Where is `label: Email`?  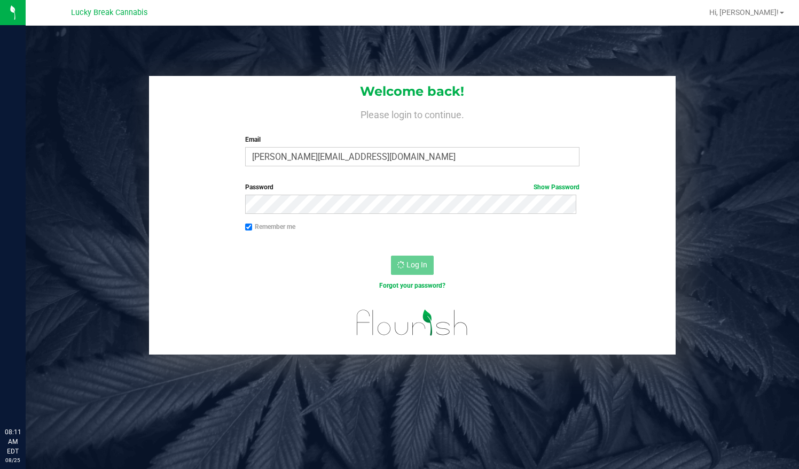
label: Email is located at coordinates (412, 139).